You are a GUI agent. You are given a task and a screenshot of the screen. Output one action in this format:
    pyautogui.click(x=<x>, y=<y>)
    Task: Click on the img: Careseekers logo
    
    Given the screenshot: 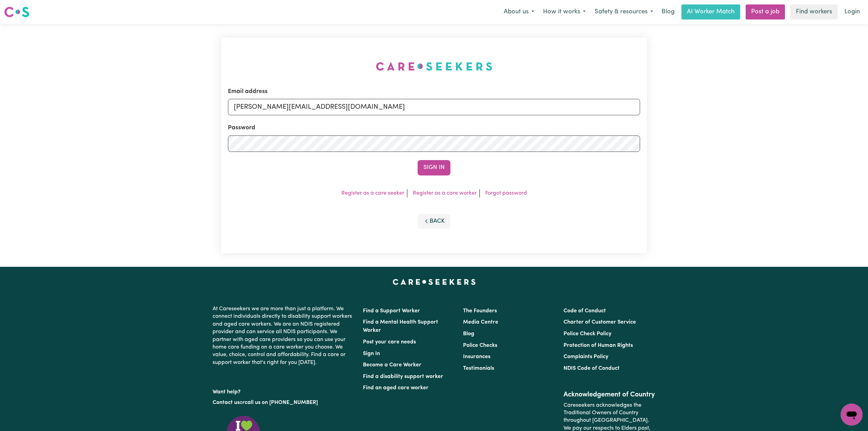 What is the action you would take?
    pyautogui.click(x=16, y=12)
    